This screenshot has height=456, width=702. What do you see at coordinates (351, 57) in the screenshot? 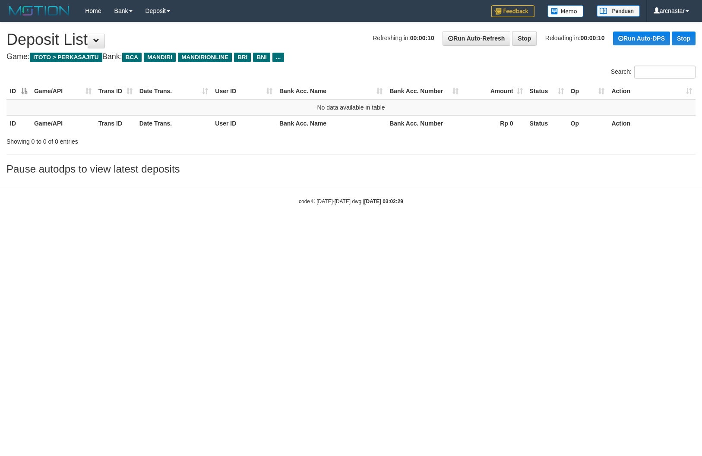
I see `h4: Game: Bank:` at bounding box center [351, 57].